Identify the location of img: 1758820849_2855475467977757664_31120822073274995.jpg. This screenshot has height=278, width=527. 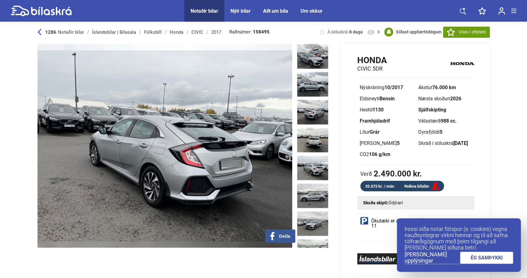
(313, 84).